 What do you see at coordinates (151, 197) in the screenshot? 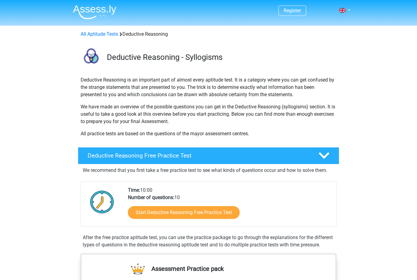
I see `b: Number of questions:` at bounding box center [151, 197].